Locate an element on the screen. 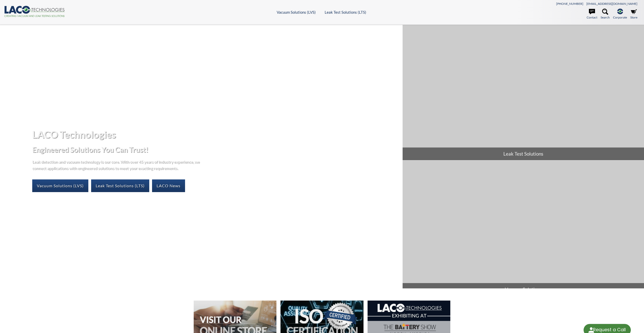  span: Corporate is located at coordinates (619, 17).